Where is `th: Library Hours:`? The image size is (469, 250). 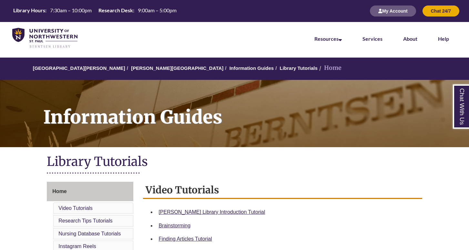 th: Library Hours: is located at coordinates (29, 10).